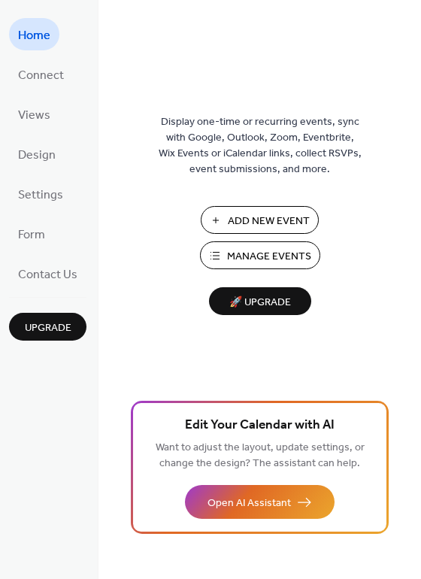  Describe the element at coordinates (34, 34) in the screenshot. I see `a: Home` at that location.